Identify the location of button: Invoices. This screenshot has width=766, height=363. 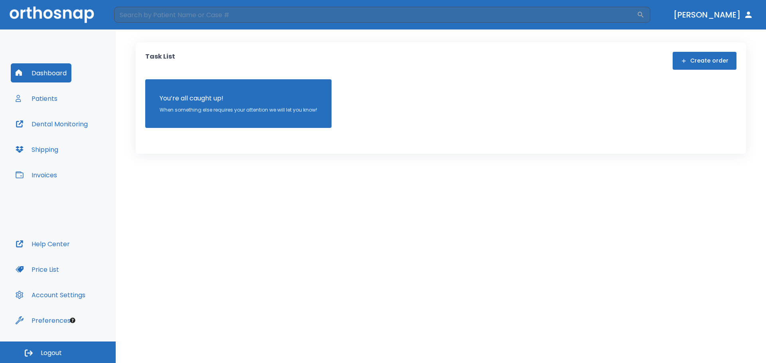
(36, 175).